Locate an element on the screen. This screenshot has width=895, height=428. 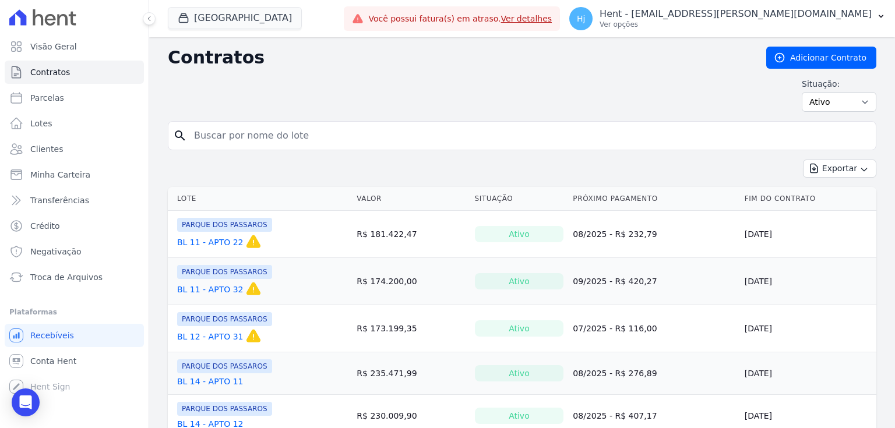
th: Fim do Contrato is located at coordinates (808, 199).